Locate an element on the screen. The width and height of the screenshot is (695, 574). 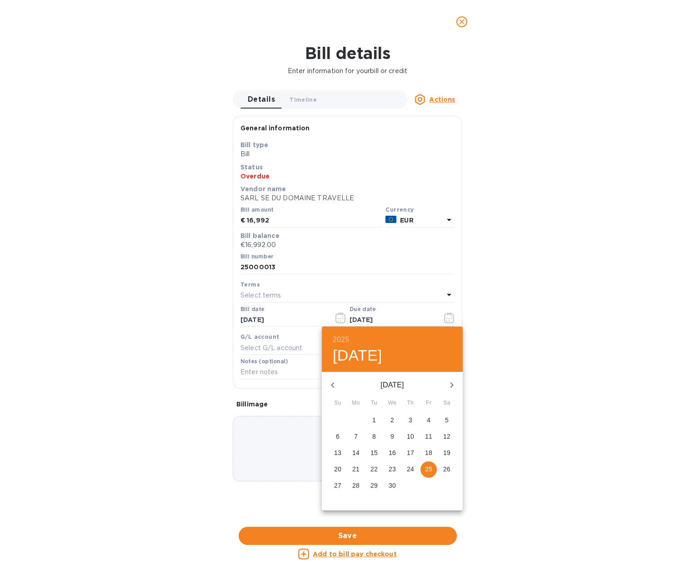
p: 1 is located at coordinates (374, 420).